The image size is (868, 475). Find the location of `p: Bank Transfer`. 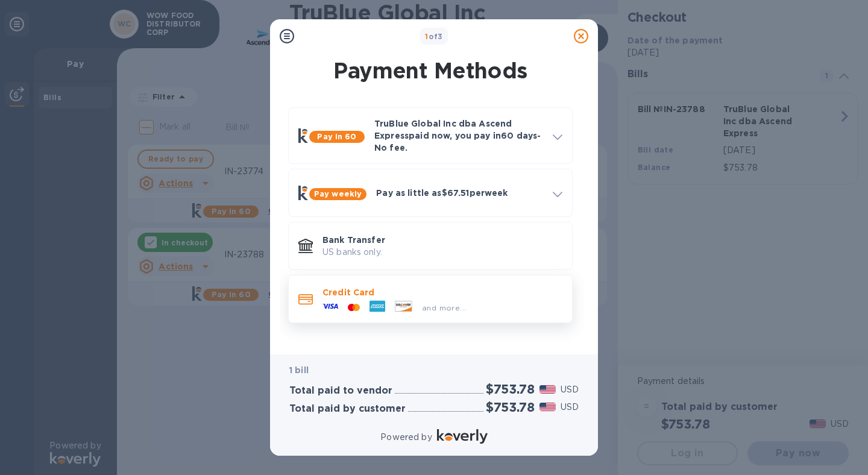

p: Bank Transfer is located at coordinates (443, 240).